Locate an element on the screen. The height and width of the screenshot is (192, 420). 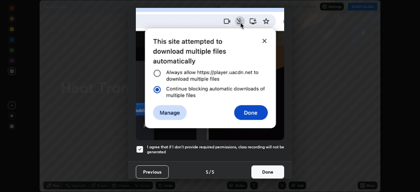
h5: I agree that if I don't provide required permissions, class recording will not be generated is located at coordinates (215, 149).